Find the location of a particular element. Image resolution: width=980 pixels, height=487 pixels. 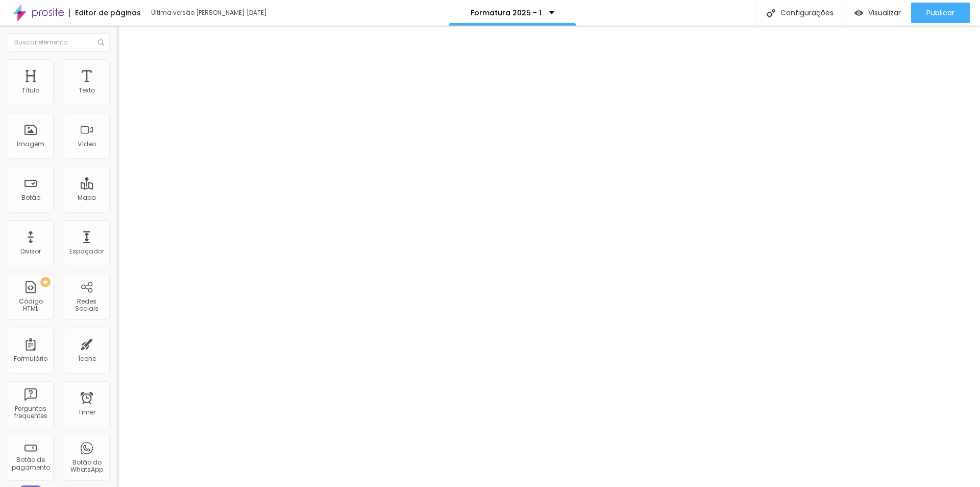

div: Mapa is located at coordinates (87, 197).